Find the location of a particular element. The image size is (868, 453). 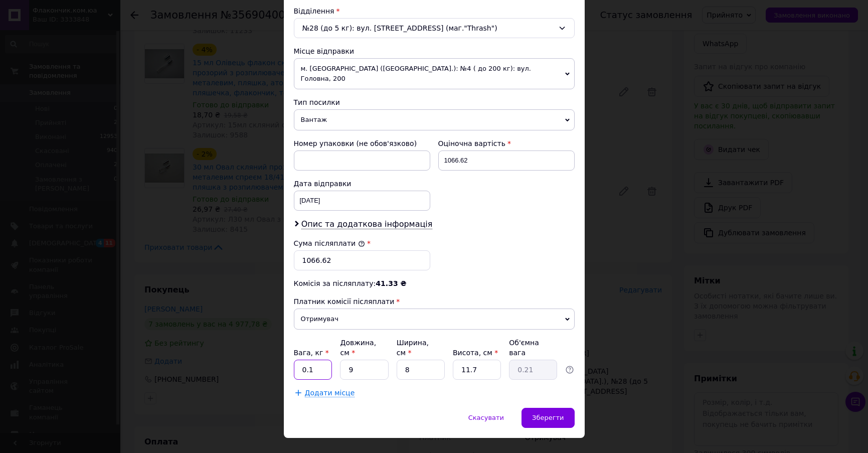

span: Опис та додаткова інформація is located at coordinates (367, 224).